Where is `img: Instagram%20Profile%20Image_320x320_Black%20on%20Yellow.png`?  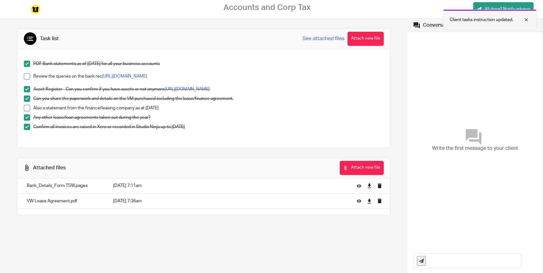
img: Instagram%20Profile%20Image_320x320_Black%20on%20Yellow.png is located at coordinates (36, 9).